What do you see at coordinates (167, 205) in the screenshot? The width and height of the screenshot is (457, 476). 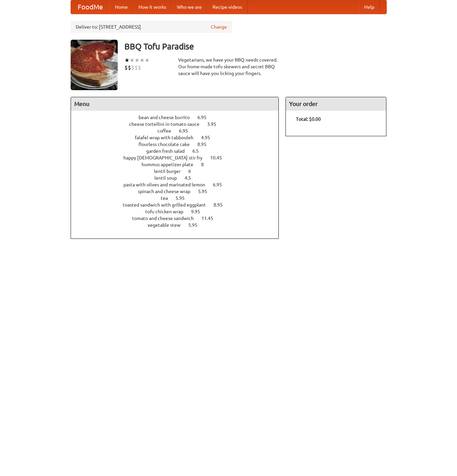 I see `span: toasted sandwich with grilled eggplant` at bounding box center [167, 205].